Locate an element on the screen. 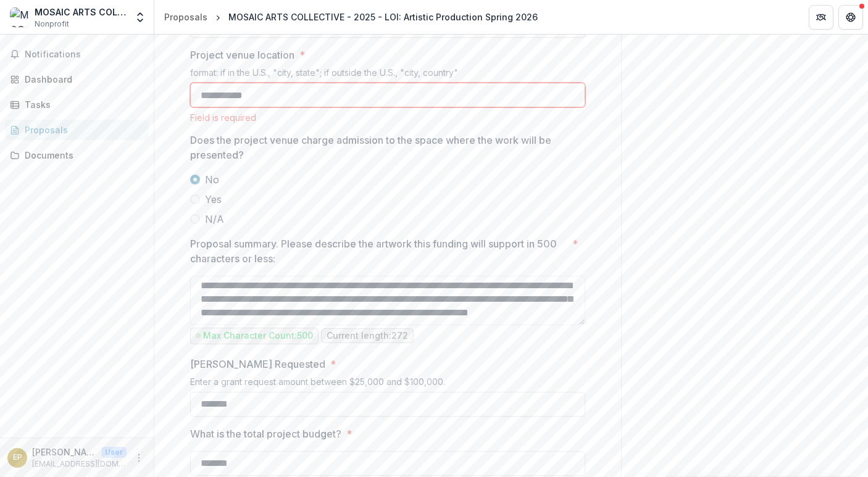 The height and width of the screenshot is (477, 868). p: Proposal summary. Please describe the artwork this funding will support in 500 characters or less: is located at coordinates (378, 251).